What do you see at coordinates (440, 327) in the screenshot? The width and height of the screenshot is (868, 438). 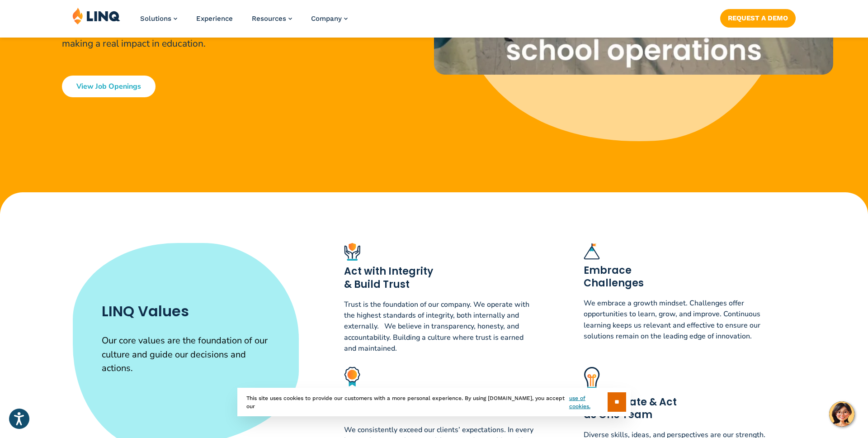 I see `p: Trust is the foundation of our company. We operate with the highest standards of integrity, both ...` at bounding box center [440, 327].